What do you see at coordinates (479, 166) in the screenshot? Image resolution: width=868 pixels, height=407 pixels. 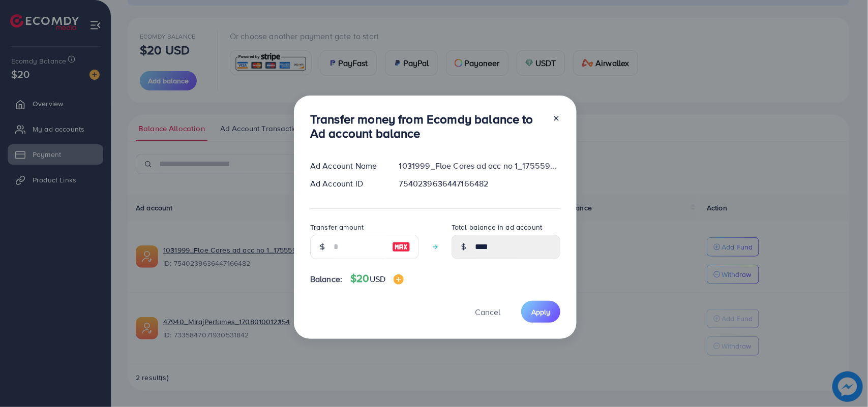 I see `div: 1031999_Floe Cares ad acc no 1_1755598915786` at bounding box center [479, 166].